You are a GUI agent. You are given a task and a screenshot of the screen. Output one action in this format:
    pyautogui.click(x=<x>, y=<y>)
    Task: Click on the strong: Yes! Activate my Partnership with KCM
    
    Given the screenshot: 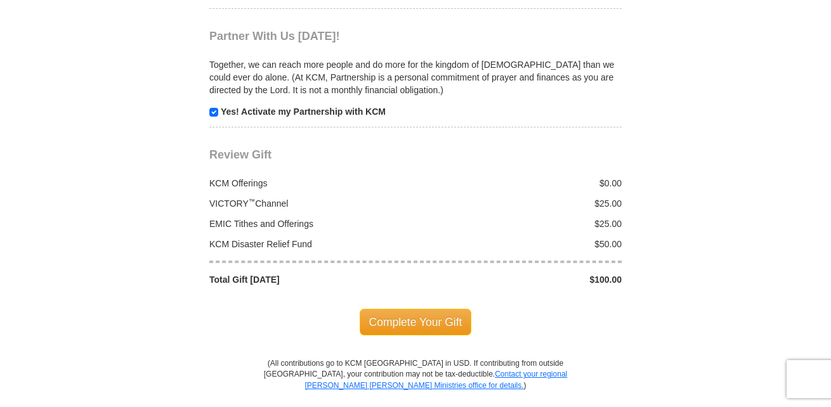 What is the action you would take?
    pyautogui.click(x=303, y=112)
    